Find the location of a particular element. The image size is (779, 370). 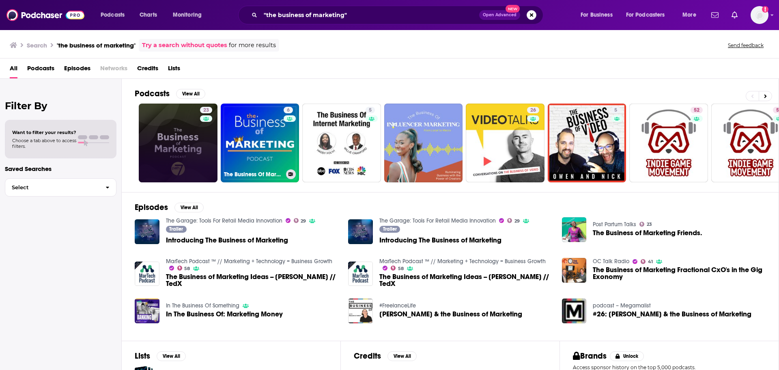

span: Choose a tab above to access filters. is located at coordinates (44, 143).